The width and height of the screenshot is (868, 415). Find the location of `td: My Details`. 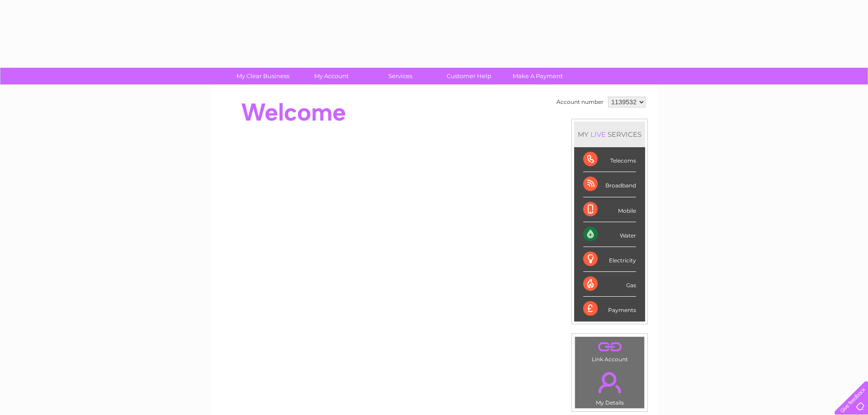

td: My Details is located at coordinates (609, 387).